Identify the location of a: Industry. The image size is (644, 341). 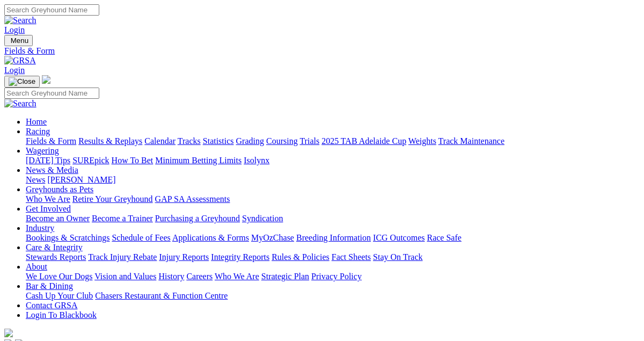
(40, 227).